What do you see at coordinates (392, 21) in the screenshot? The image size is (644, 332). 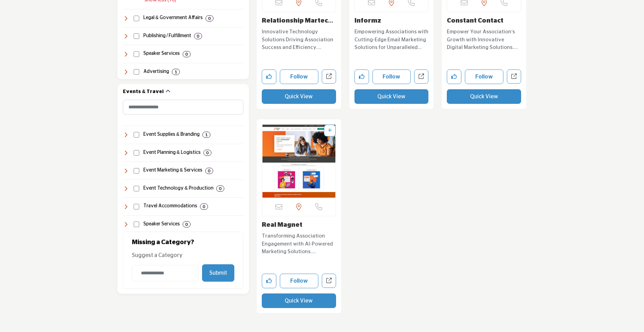 I see `h3: Informz` at bounding box center [392, 21].